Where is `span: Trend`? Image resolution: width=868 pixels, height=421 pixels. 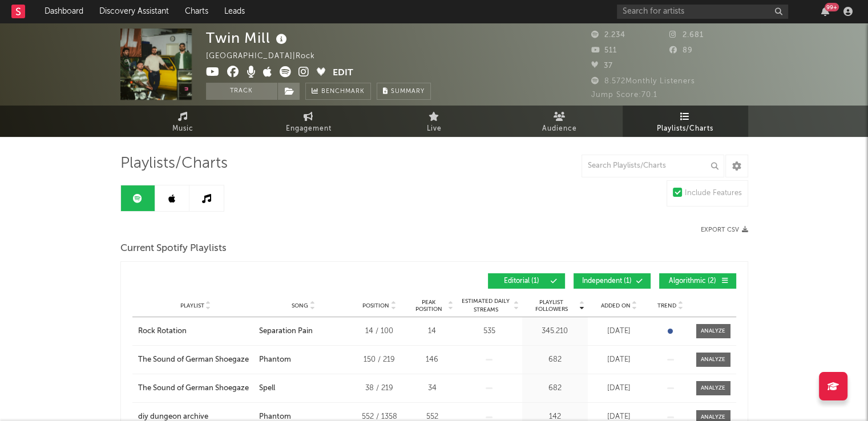
span: Trend is located at coordinates (666, 306).